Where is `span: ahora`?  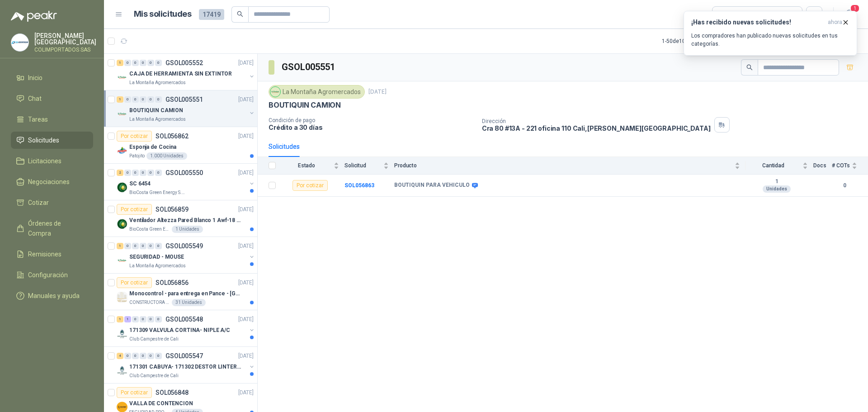 span: ahora is located at coordinates (835, 23).